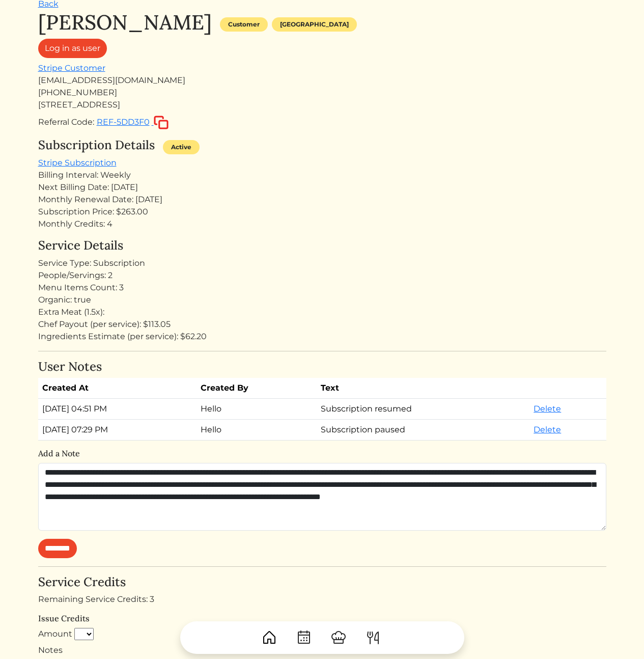 The width and height of the screenshot is (644, 659). I want to click on td: Subscription resumed, so click(423, 409).